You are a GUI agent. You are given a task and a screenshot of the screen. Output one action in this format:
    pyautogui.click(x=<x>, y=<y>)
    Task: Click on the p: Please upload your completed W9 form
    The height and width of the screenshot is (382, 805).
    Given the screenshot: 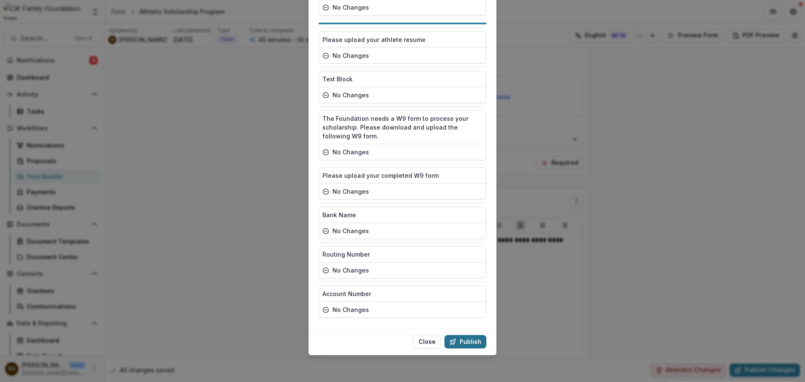 What is the action you would take?
    pyautogui.click(x=380, y=175)
    